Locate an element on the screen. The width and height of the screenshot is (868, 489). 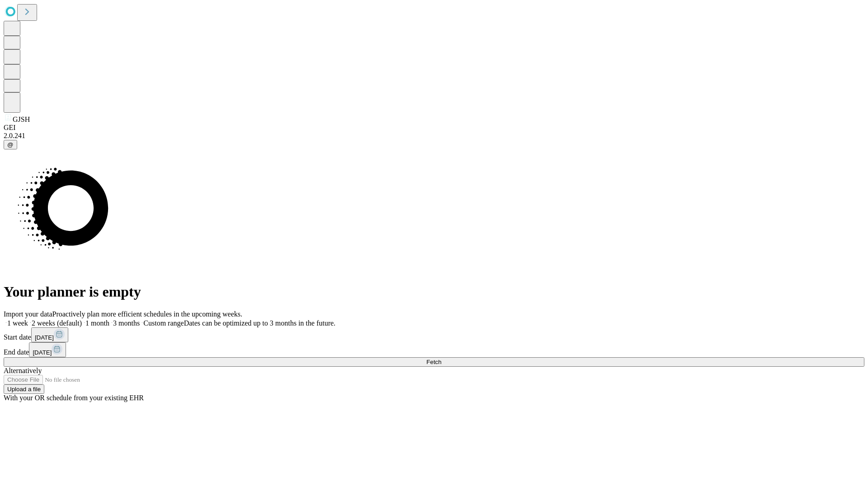
span: GJSH is located at coordinates (21, 119).